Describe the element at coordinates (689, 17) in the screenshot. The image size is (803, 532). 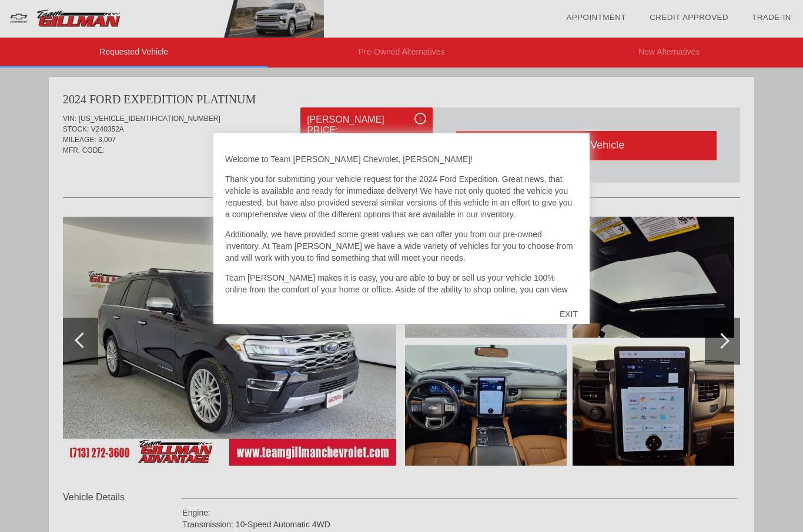
I see `a: Credit Approved` at that location.